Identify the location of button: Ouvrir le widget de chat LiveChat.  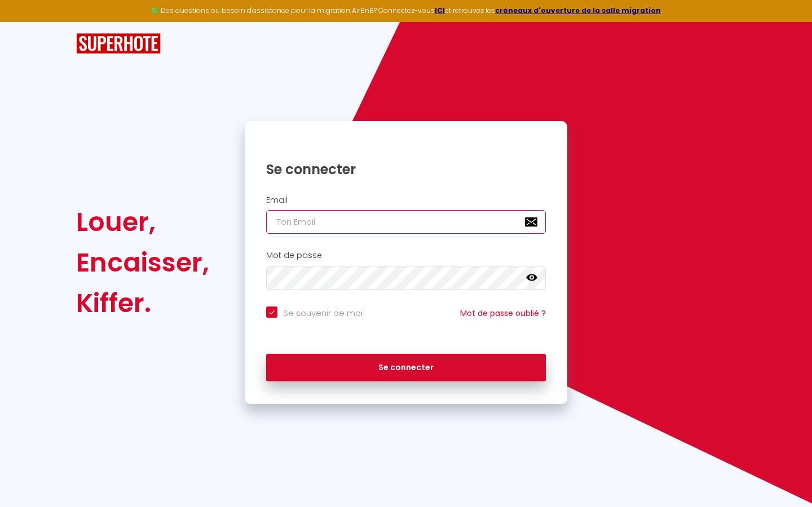
(26, 21).